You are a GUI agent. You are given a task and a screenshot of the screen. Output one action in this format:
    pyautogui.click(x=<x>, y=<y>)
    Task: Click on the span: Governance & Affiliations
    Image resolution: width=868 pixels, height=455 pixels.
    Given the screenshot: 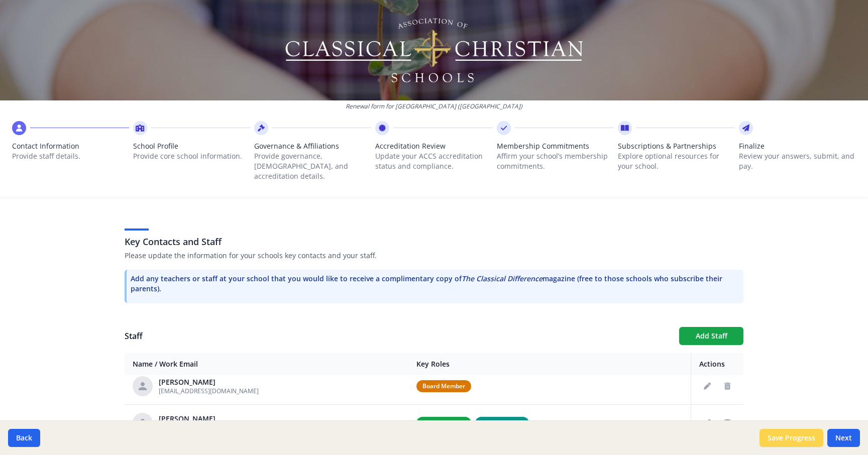 What is the action you would take?
    pyautogui.click(x=313, y=146)
    